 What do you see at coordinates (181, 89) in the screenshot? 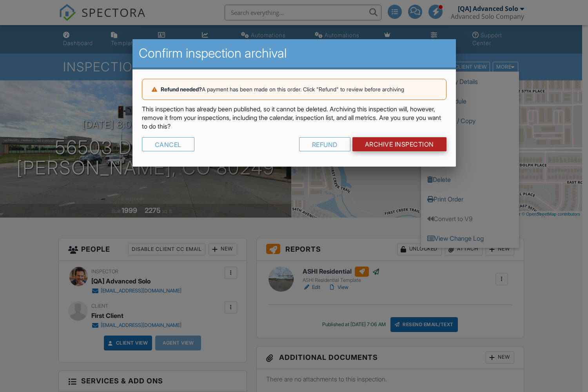
I see `strong: Refund needed?` at bounding box center [181, 89].